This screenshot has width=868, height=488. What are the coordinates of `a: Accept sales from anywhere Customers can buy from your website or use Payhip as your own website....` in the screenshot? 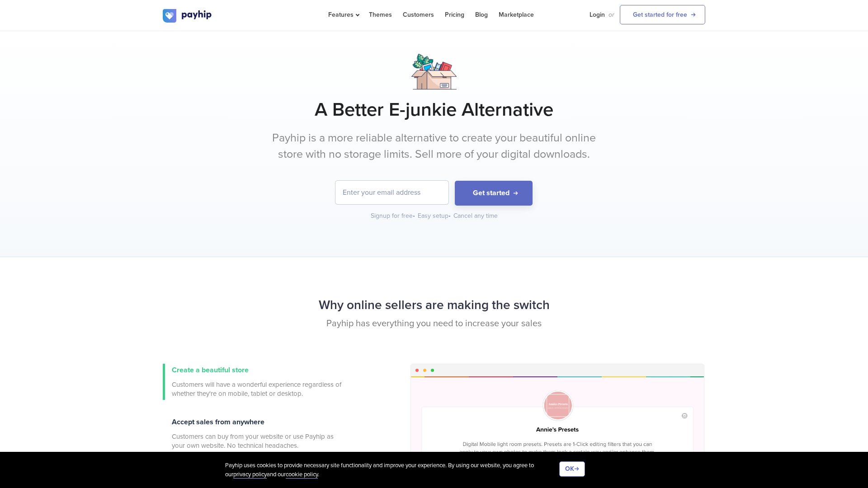 It's located at (253, 434).